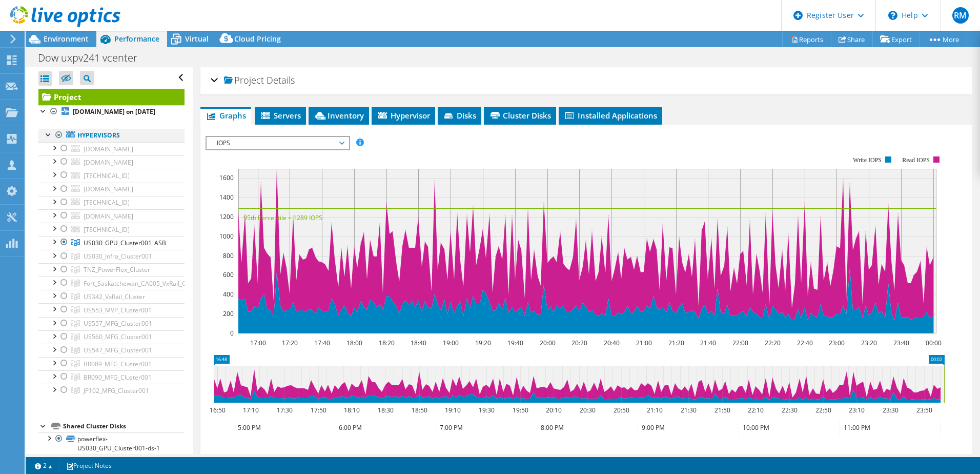 The width and height of the screenshot is (980, 474). Describe the element at coordinates (250, 410) in the screenshot. I see `text: 17:10` at that location.